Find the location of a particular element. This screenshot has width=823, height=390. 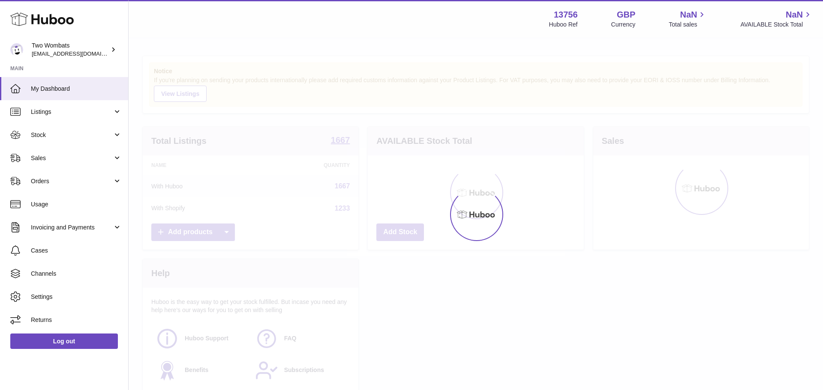

span: Usage is located at coordinates (76, 204).